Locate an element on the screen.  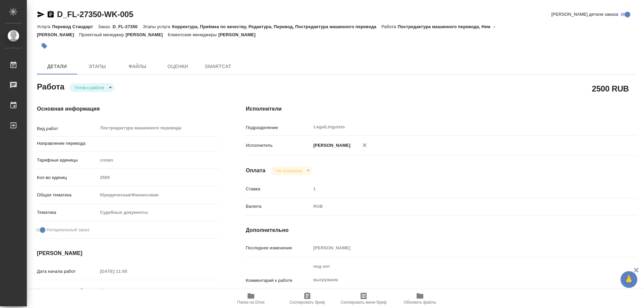
p: Направление перевода is located at coordinates (67, 144).